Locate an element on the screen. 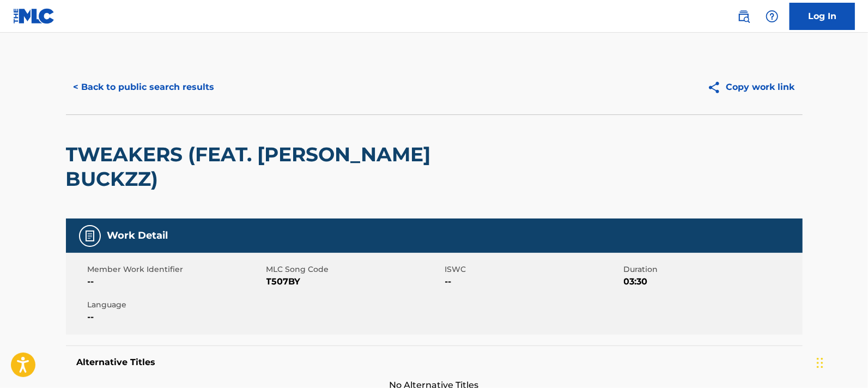 This screenshot has width=868, height=388. h5: Alternative Titles is located at coordinates (435, 362).